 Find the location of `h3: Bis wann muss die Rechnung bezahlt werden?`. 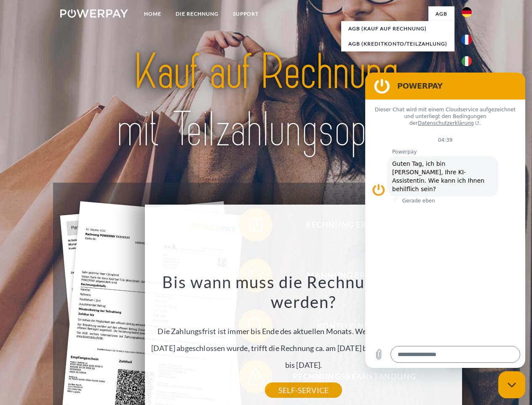

h3: Bis wann muss die Rechnung bezahlt werden? is located at coordinates (304, 291).